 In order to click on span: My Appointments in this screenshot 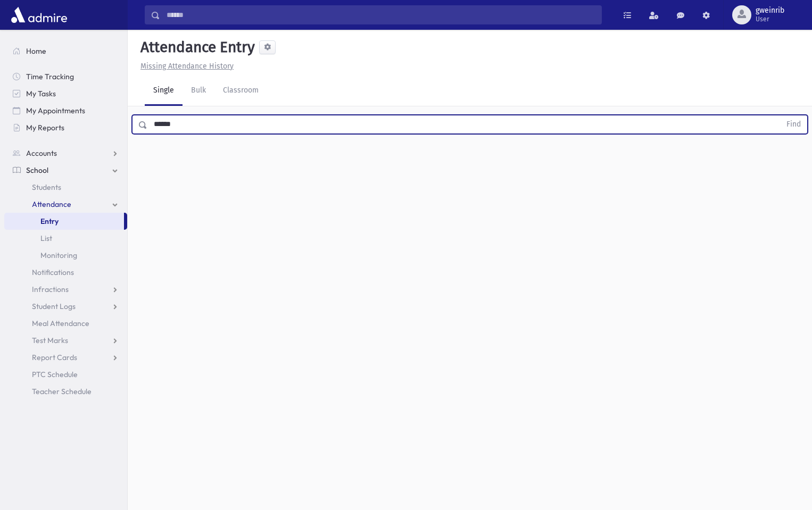, I will do `click(56, 110)`.